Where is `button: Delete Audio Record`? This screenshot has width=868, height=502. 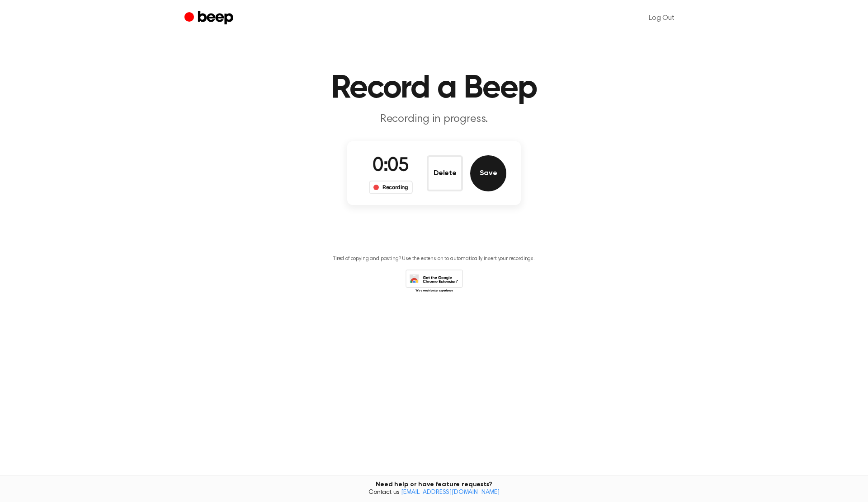
button: Delete Audio Record is located at coordinates (445, 173).